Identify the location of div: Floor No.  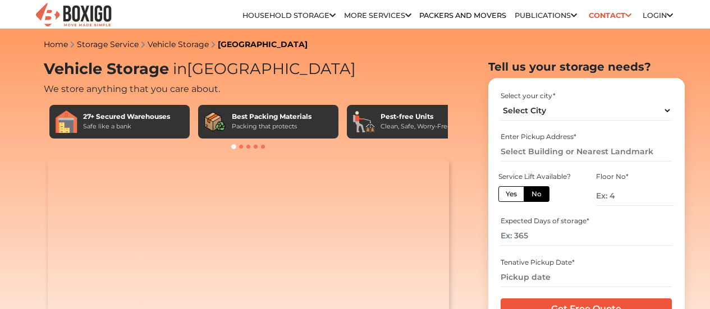
(635, 177).